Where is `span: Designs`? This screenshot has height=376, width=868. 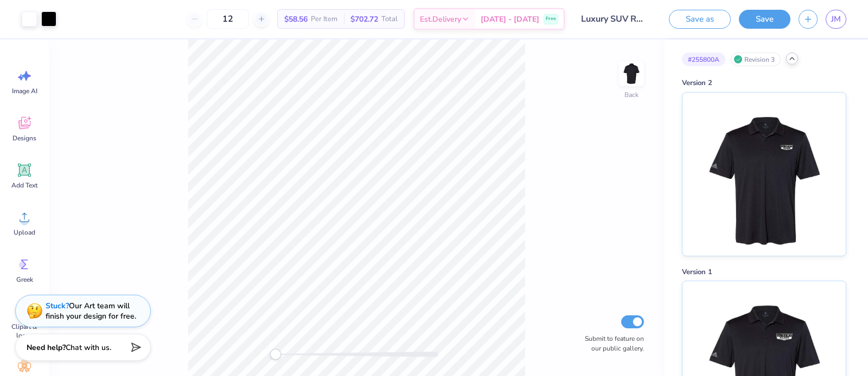 span: Designs is located at coordinates (25, 138).